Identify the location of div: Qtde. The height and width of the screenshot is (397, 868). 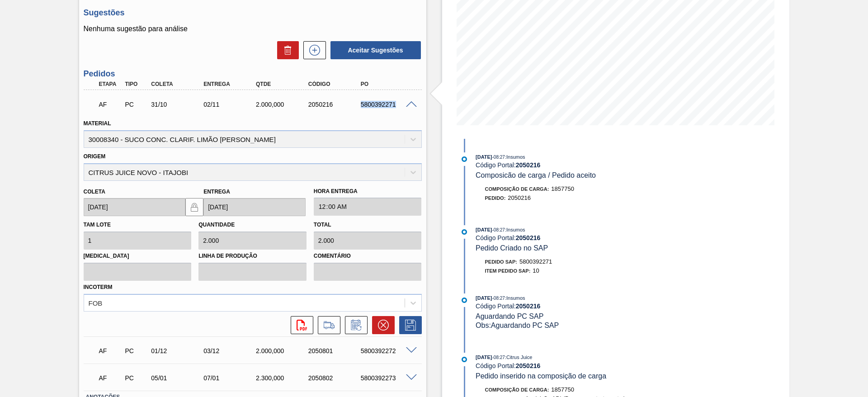
(283, 84).